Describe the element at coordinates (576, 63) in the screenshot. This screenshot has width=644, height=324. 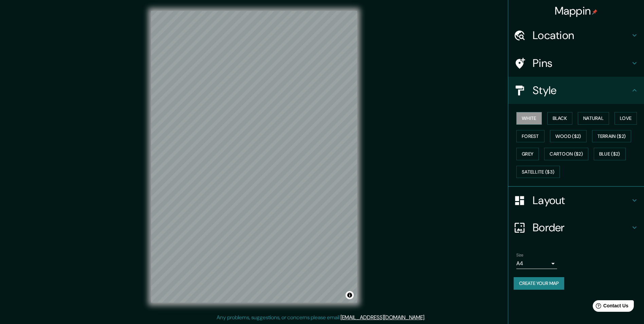
I see `div: Pins` at that location.